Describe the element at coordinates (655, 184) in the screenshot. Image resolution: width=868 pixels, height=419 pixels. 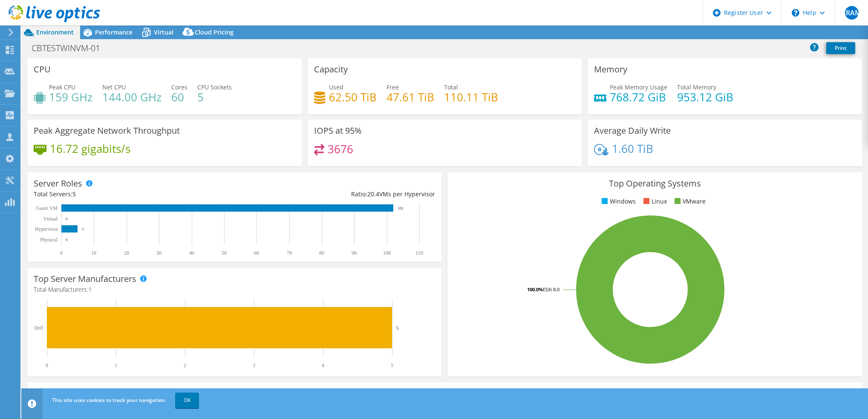
I see `h3: Top Operating Systems` at that location.